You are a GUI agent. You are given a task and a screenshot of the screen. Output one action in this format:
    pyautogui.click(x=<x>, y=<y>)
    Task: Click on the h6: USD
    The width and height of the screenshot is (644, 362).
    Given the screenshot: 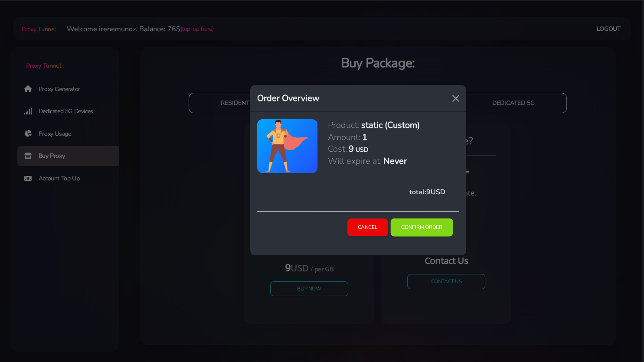 What is the action you would take?
    pyautogui.click(x=361, y=150)
    